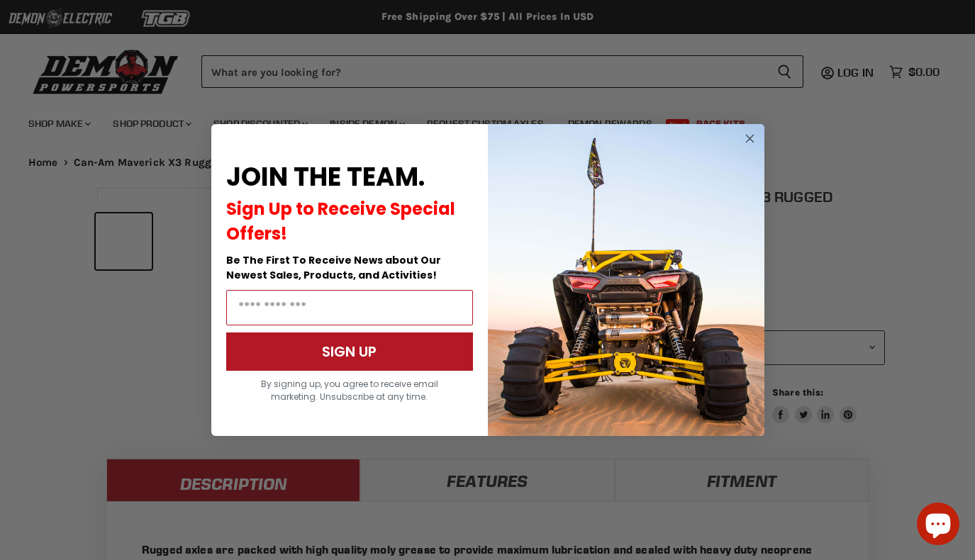 This screenshot has height=560, width=975. What do you see at coordinates (350, 307) in the screenshot?
I see `input: Email Address` at bounding box center [350, 307].